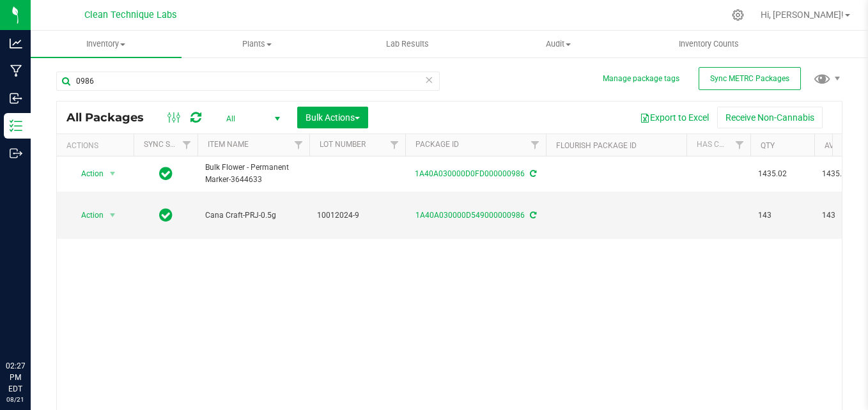 This screenshot has width=868, height=410. What do you see at coordinates (16, 43) in the screenshot?
I see `inline-svg: Analytics` at bounding box center [16, 43].